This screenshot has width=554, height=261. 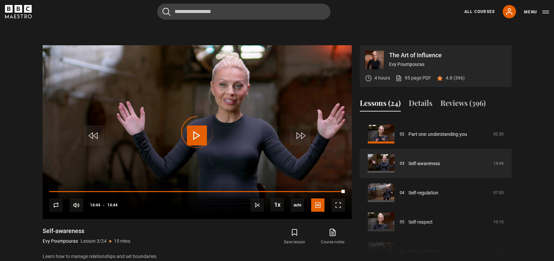 What do you see at coordinates (333, 237) in the screenshot?
I see `a: Course notes` at bounding box center [333, 237].